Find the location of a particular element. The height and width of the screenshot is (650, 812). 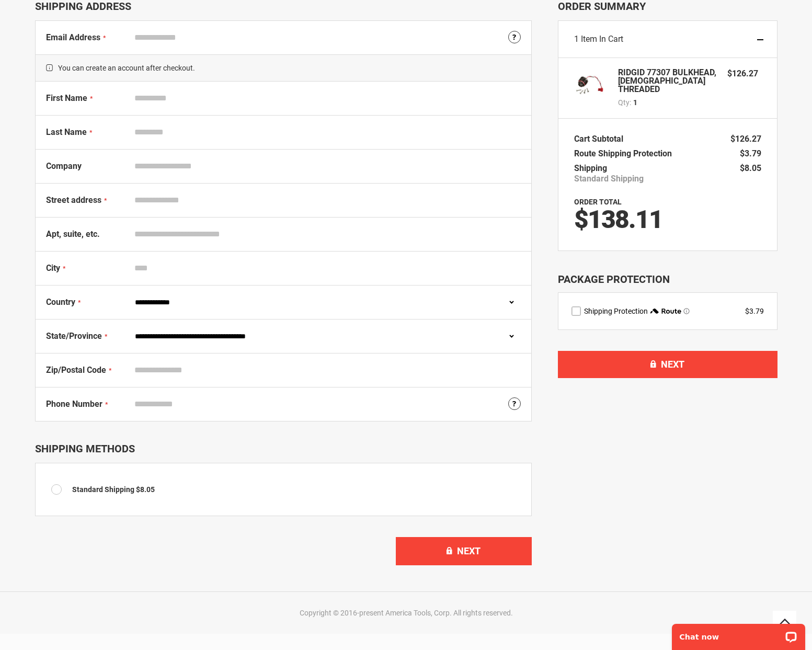

span: Email Address is located at coordinates (73, 37).